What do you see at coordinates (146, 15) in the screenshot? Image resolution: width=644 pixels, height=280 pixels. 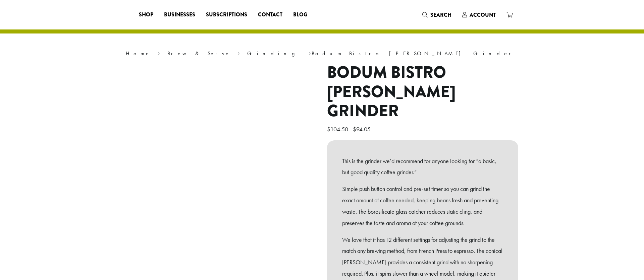 I see `a: Shop` at bounding box center [146, 15].